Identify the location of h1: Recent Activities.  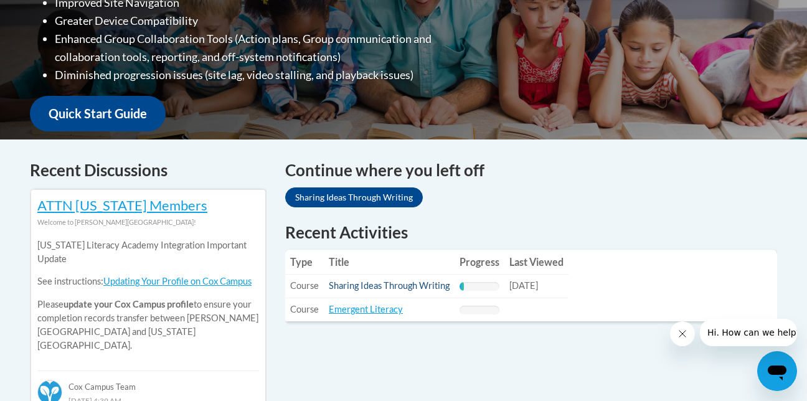
(531, 232).